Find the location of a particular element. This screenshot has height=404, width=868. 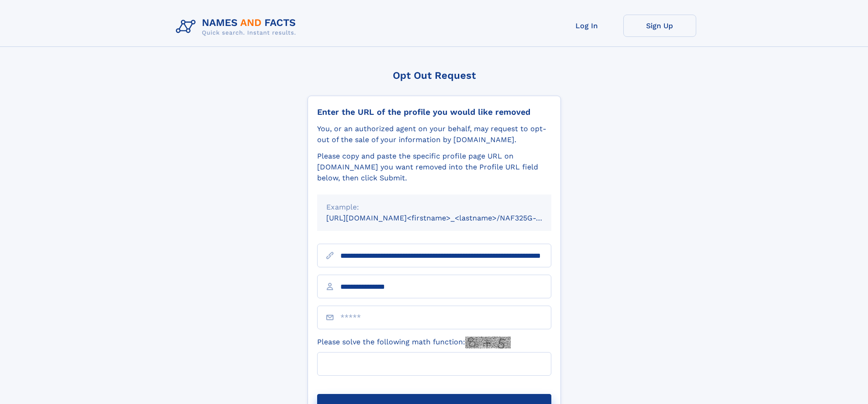

div: You, or an authorized agent on your behalf, may request to opt-out of the sale of your informatio... is located at coordinates (434, 135).